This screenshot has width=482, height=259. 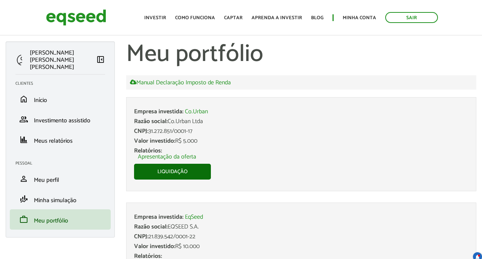 What do you see at coordinates (196, 112) in the screenshot?
I see `a: Co.Urban` at bounding box center [196, 112].